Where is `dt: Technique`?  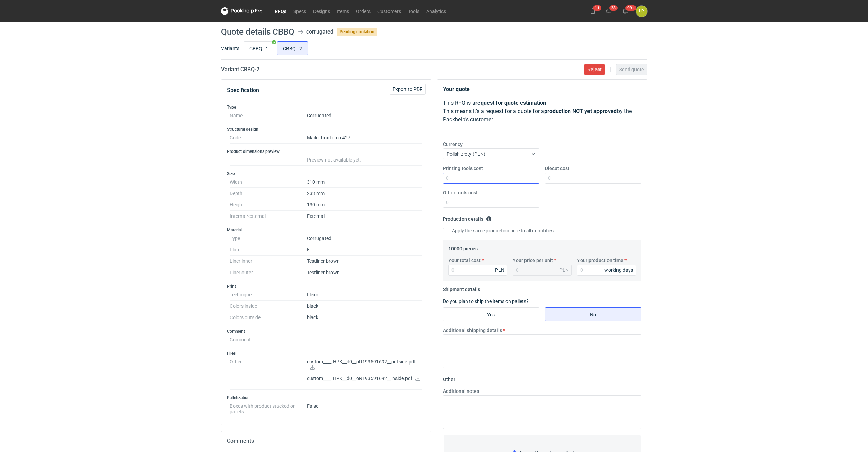 dt: Technique is located at coordinates (268, 294).